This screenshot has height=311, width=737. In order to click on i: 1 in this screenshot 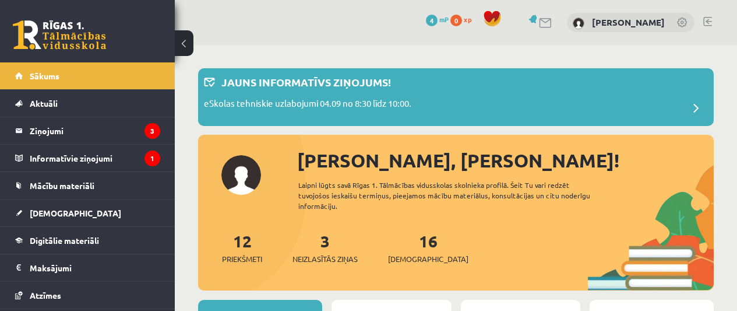, I will do `click(152, 158)`.